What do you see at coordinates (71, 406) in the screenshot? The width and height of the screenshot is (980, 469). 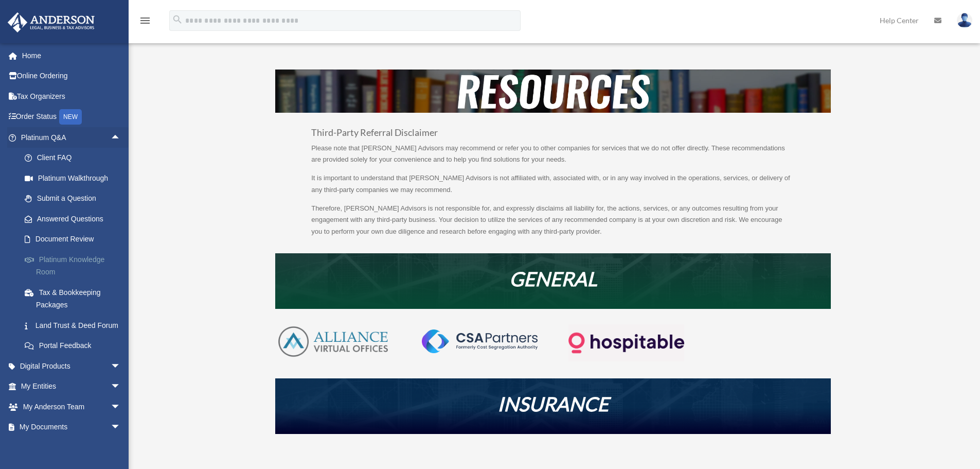 I see `a: My Anderson Teamarrow_drop_down` at bounding box center [71, 406].